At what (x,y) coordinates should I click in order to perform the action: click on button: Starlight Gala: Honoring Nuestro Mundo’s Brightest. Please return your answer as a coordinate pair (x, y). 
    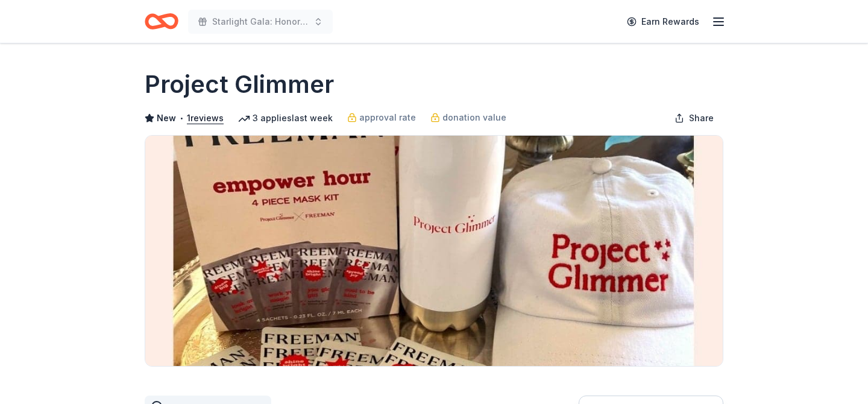
    Looking at the image, I should click on (261, 22).